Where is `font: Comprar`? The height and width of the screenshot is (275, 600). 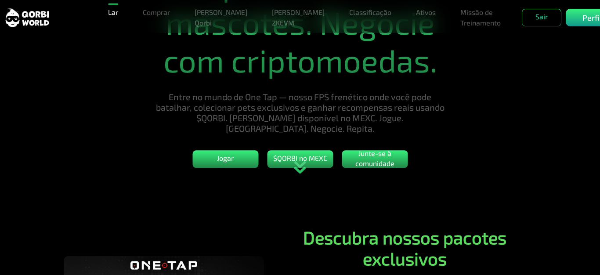
font: Comprar is located at coordinates (156, 12).